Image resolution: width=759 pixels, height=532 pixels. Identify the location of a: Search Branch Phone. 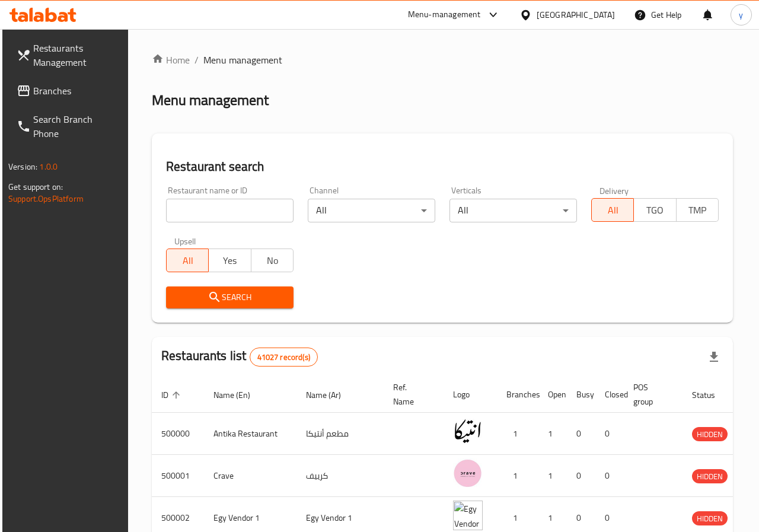
(68, 127).